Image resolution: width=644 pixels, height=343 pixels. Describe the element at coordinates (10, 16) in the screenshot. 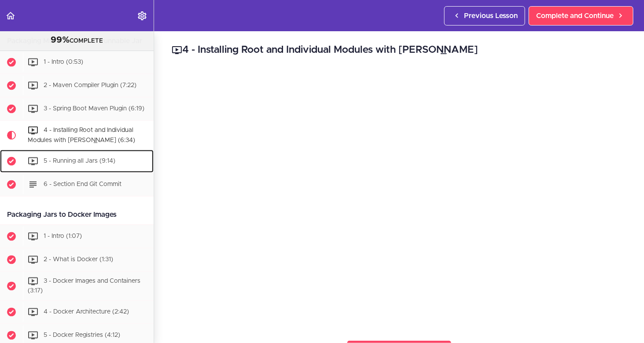

I see `svg: Back to course curriculum` at that location.